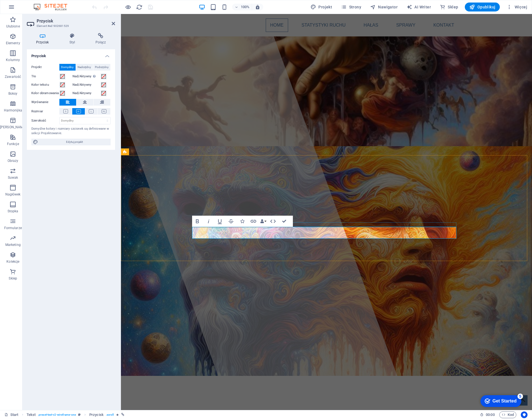  I want to click on div: Domyślne kolory i rozmiary czcionek są definiowane w sekcji Projektowanie., so click(71, 131).